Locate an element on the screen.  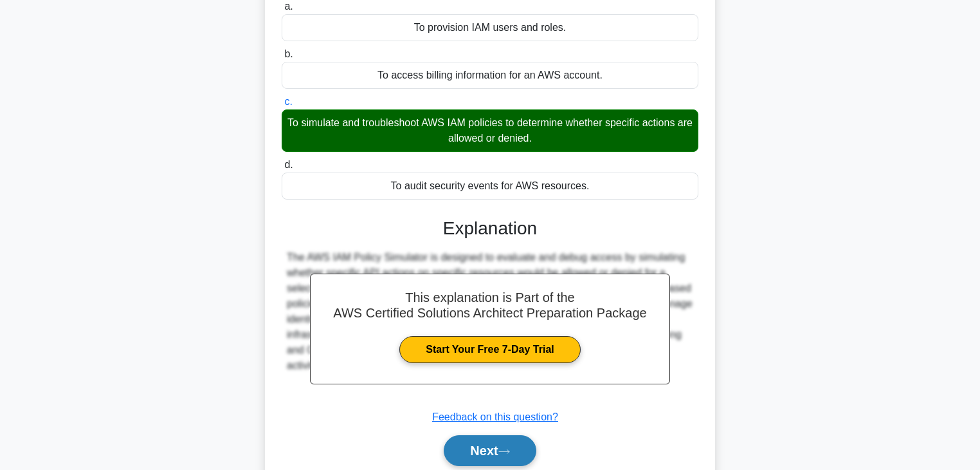
span: b. is located at coordinates (289, 53).